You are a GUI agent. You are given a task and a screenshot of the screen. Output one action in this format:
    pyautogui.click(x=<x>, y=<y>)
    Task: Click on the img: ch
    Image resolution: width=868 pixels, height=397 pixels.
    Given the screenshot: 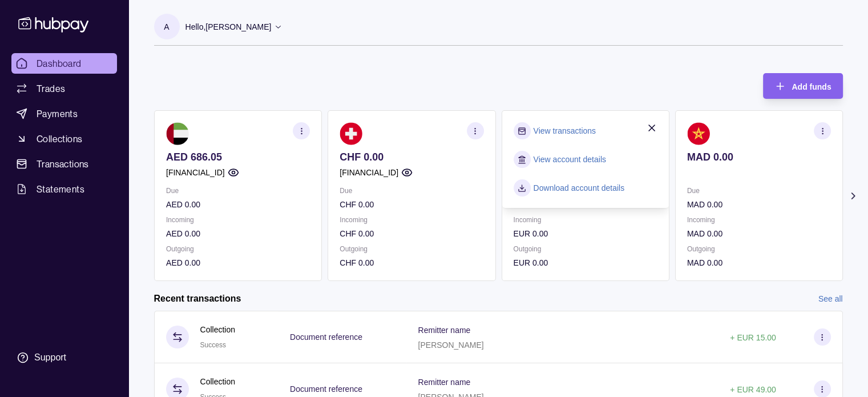 What is the action you would take?
    pyautogui.click(x=351, y=134)
    